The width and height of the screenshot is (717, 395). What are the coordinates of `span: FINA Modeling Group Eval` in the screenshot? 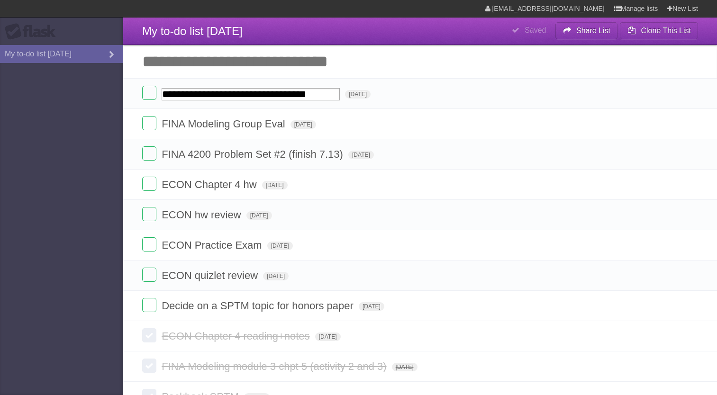 It's located at (224, 124).